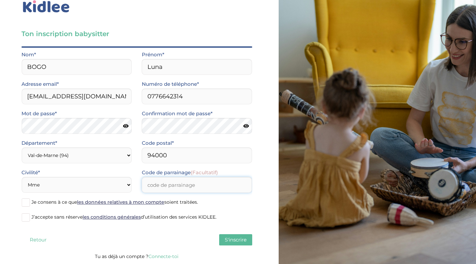 This screenshot has height=264, width=476. I want to click on span: (Facultatif), so click(204, 172).